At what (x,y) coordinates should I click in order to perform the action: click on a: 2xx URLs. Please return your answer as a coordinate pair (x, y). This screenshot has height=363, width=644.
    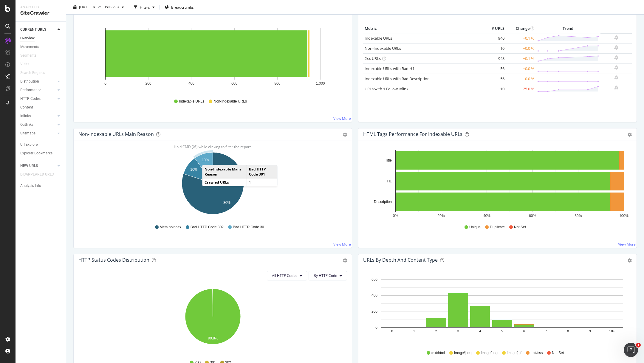
    Looking at the image, I should click on (373, 58).